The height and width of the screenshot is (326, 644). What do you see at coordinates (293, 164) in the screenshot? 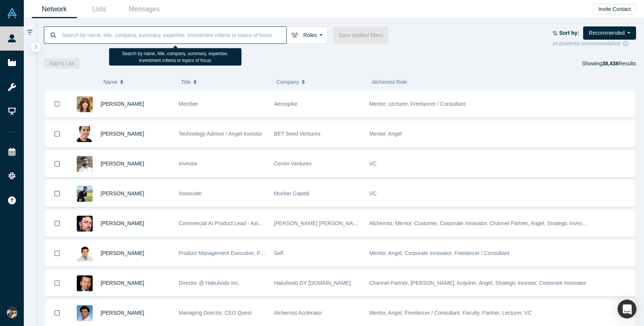
I see `span: Cervin Ventures` at bounding box center [293, 164].